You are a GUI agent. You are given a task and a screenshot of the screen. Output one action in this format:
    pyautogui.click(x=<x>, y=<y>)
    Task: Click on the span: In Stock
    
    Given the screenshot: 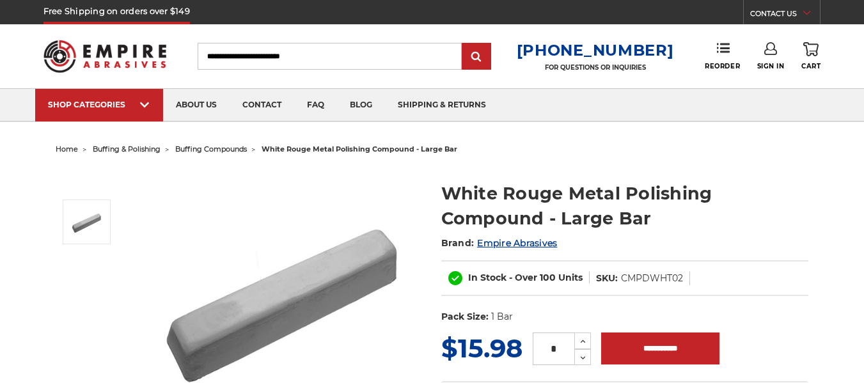 What is the action you would take?
    pyautogui.click(x=487, y=278)
    